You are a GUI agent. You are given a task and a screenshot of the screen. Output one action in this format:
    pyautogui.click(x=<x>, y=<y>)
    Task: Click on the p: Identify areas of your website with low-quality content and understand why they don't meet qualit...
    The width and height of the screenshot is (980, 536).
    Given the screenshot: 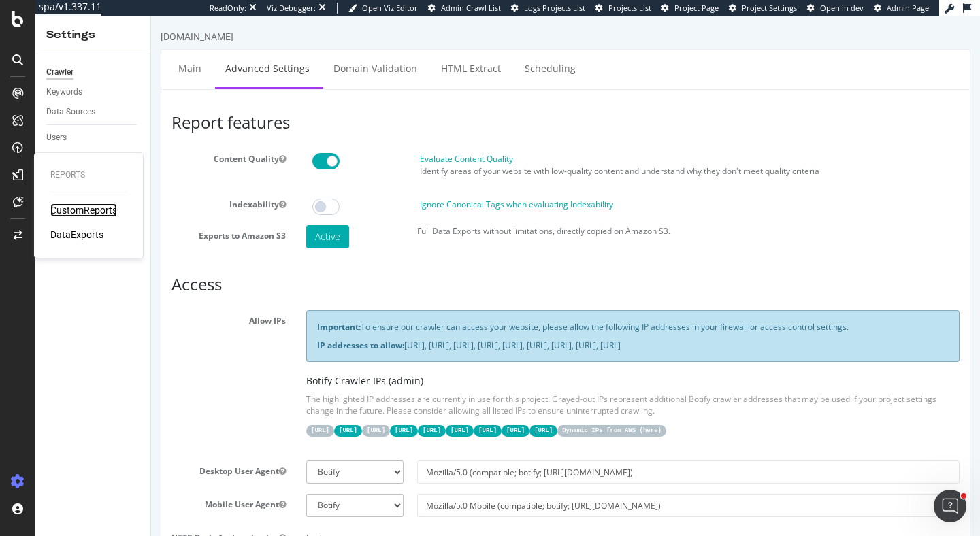 What is the action you would take?
    pyautogui.click(x=538, y=154)
    